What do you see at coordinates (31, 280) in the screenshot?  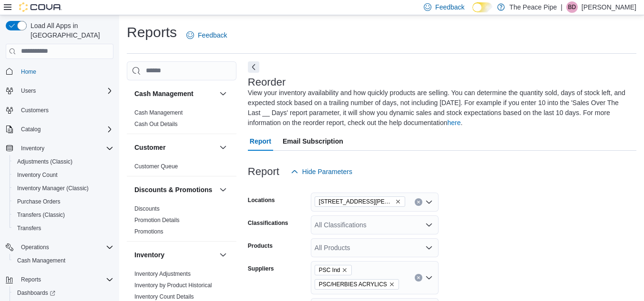 I see `span: Reports` at bounding box center [31, 280].